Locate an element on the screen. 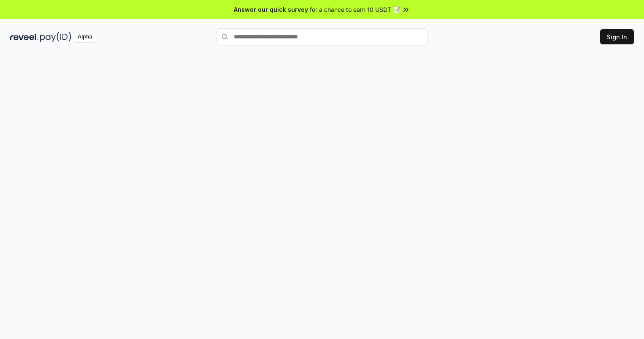  img: reveel_dark is located at coordinates (24, 37).